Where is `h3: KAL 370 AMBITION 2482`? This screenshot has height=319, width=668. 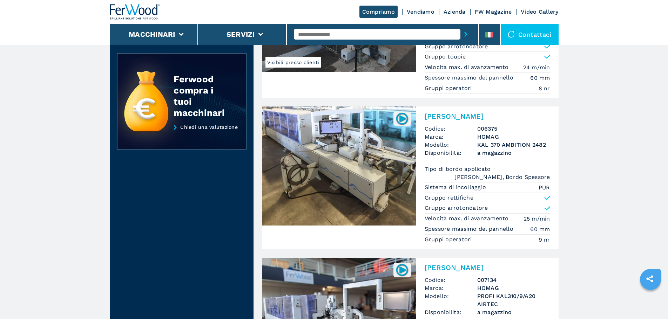
h3: KAL 370 AMBITION 2482 is located at coordinates (513, 145).